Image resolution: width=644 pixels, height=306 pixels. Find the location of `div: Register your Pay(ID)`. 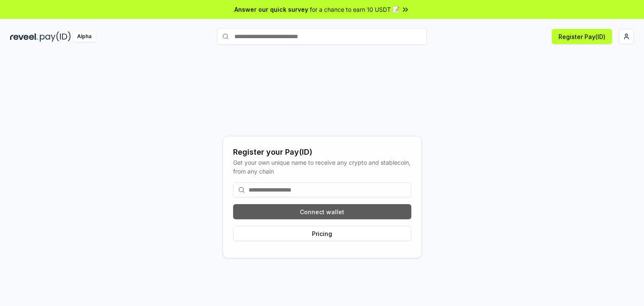

div: Register your Pay(ID) is located at coordinates (322, 152).